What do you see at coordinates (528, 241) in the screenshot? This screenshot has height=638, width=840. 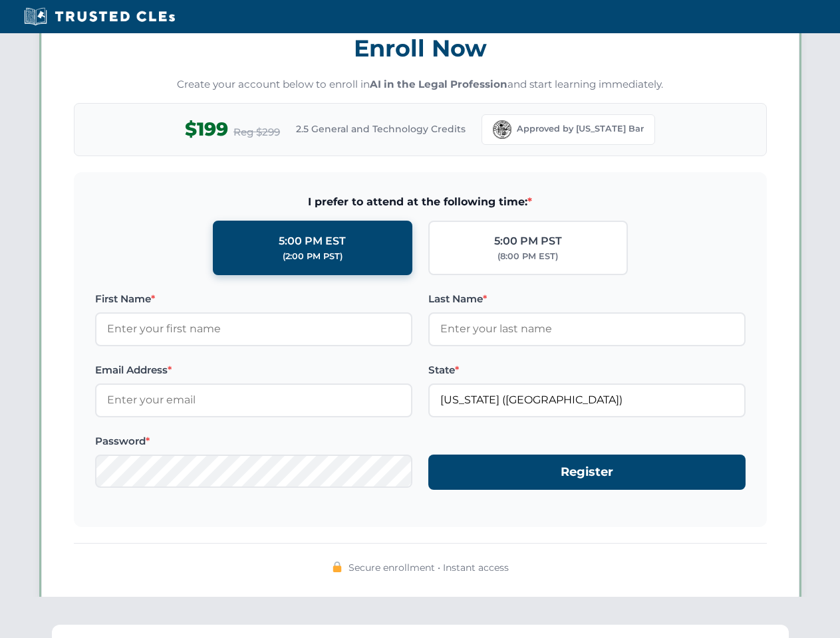 I see `div: 5:00 PM PST` at bounding box center [528, 241].